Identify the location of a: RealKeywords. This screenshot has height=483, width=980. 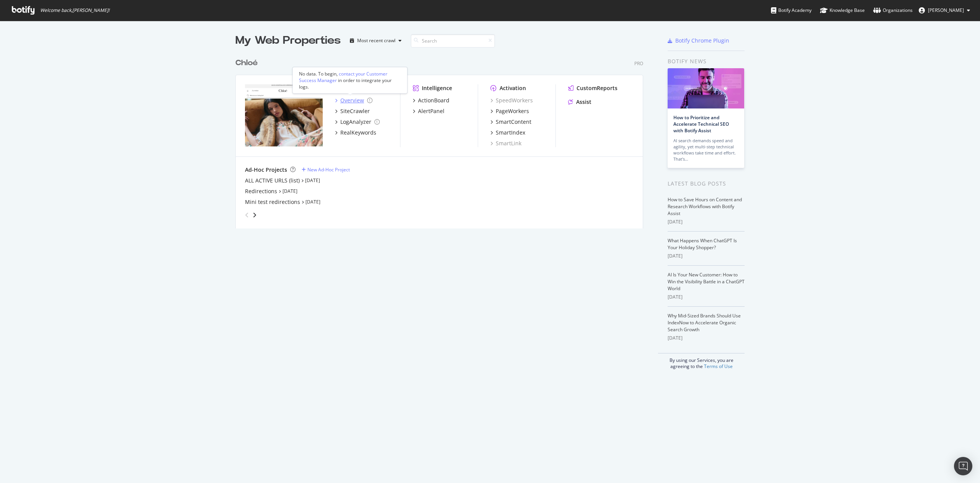
(356, 132).